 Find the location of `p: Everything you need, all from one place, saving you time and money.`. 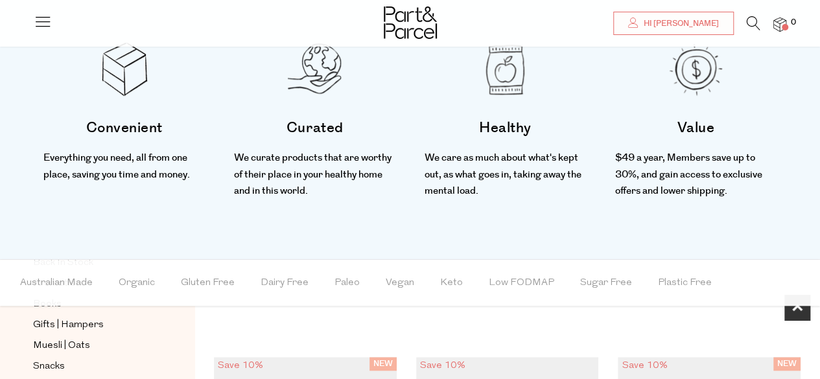

p: Everything you need, all from one place, saving you time and money. is located at coordinates (124, 166).